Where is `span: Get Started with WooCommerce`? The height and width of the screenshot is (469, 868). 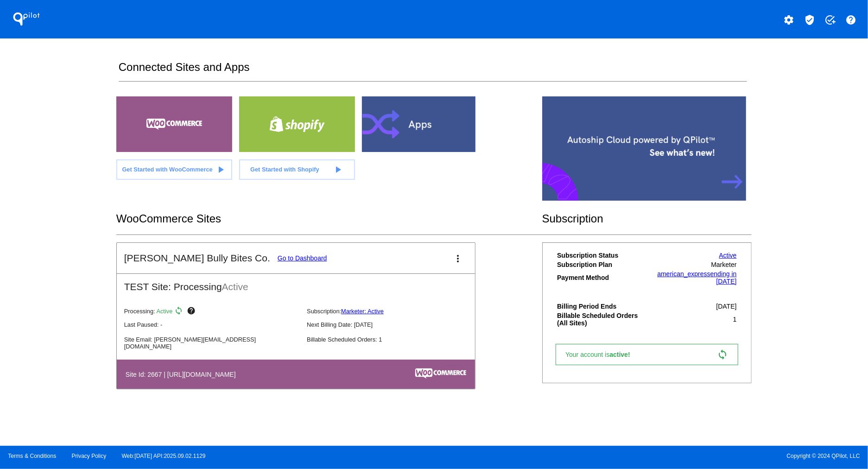
span: Get Started with WooCommerce is located at coordinates (167, 169).